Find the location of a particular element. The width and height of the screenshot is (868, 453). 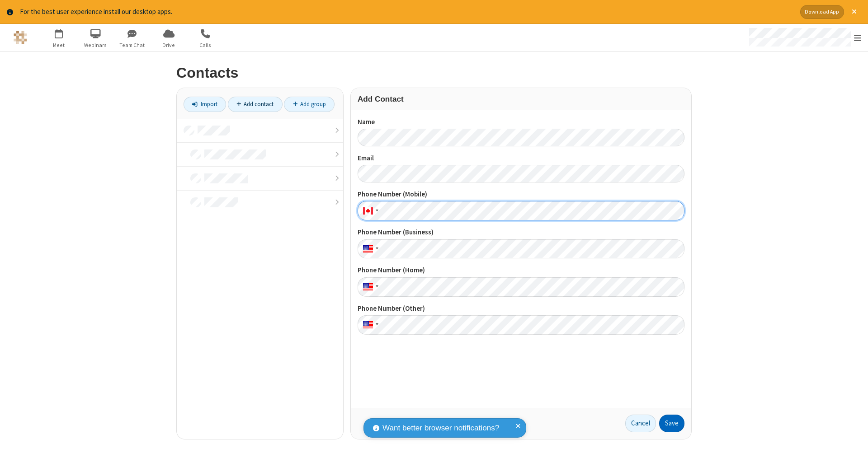

label: Phone Number (Business) is located at coordinates (520, 232).